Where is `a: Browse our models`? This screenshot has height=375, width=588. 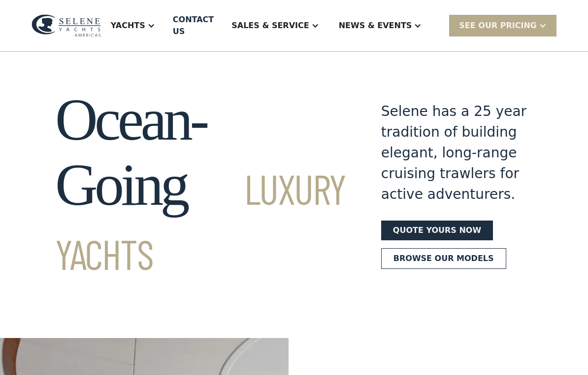 a: Browse our models is located at coordinates (444, 259).